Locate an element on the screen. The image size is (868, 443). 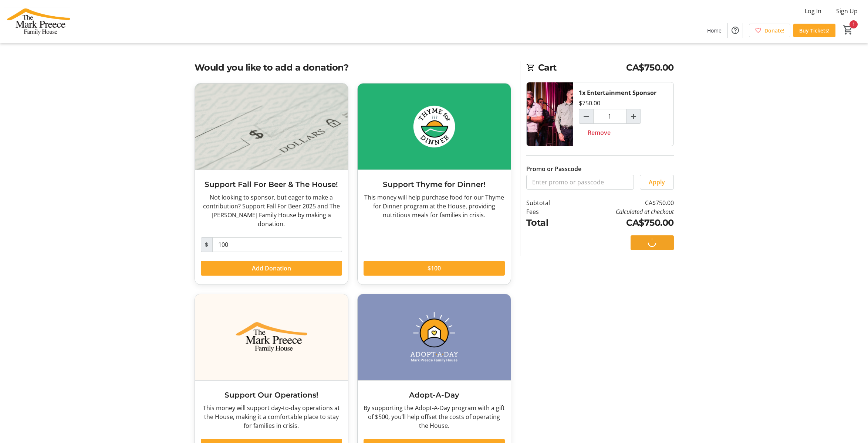
td: Total is located at coordinates (548, 223).